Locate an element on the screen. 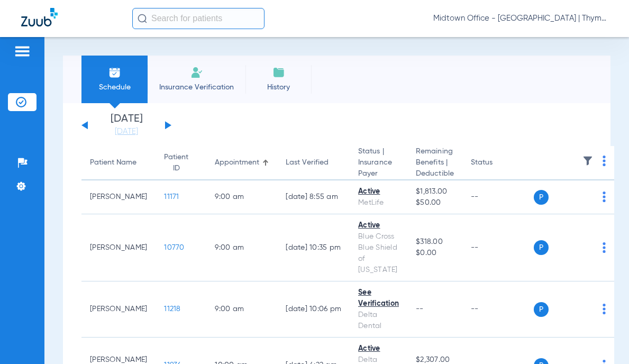  div: See Verification is located at coordinates (379, 299).